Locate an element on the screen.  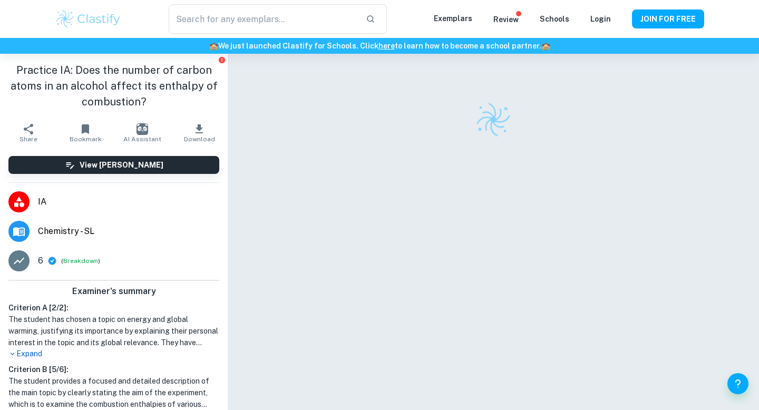
h6: We just launched Clastify for Schools. Click to learn how to become a school partner. is located at coordinates (380, 46).